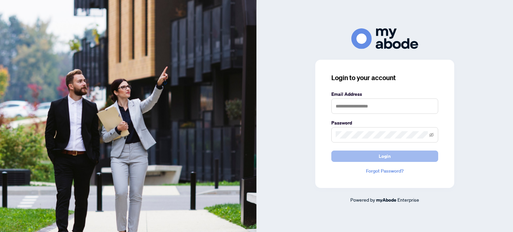  Describe the element at coordinates (385, 78) in the screenshot. I see `h3: Login to your account` at that location.